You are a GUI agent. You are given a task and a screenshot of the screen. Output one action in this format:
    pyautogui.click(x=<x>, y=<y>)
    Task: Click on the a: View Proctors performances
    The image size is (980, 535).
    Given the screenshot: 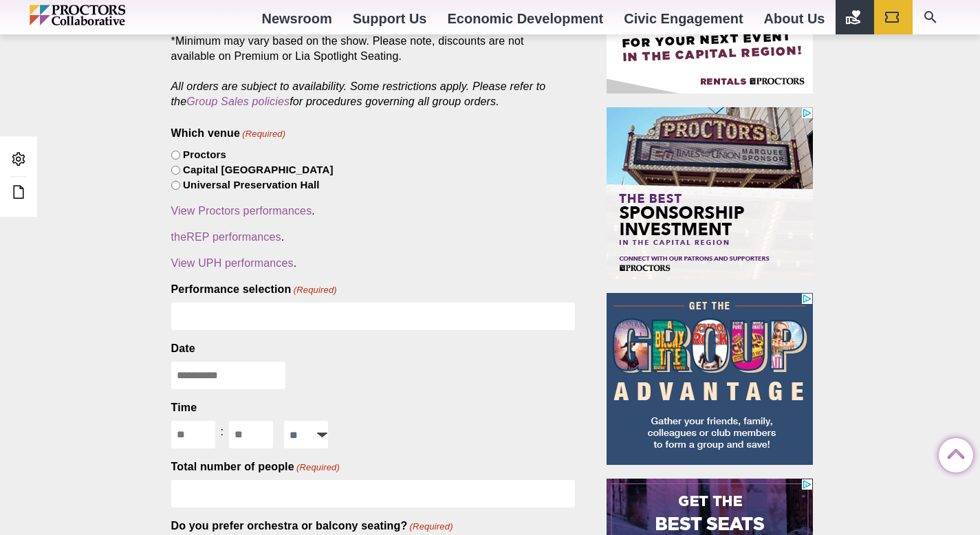 What is the action you would take?
    pyautogui.click(x=242, y=211)
    